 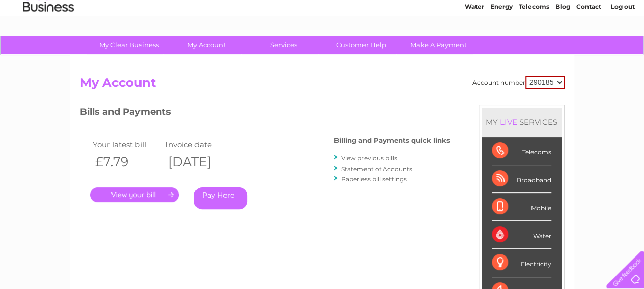 What do you see at coordinates (199, 144) in the screenshot?
I see `td: Invoice date` at bounding box center [199, 144].